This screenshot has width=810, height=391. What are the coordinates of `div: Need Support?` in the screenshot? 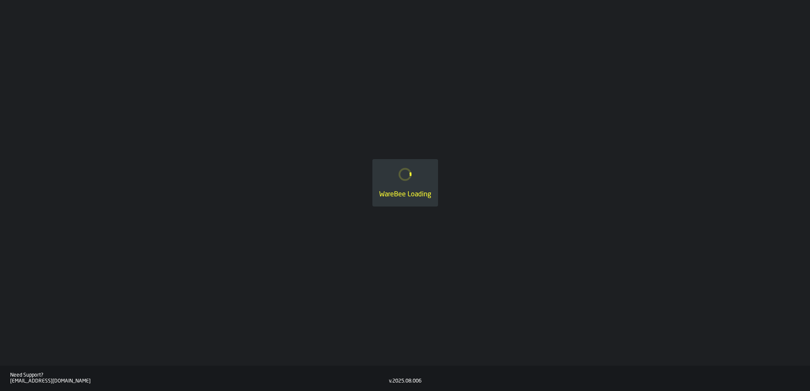 It's located at (200, 376).